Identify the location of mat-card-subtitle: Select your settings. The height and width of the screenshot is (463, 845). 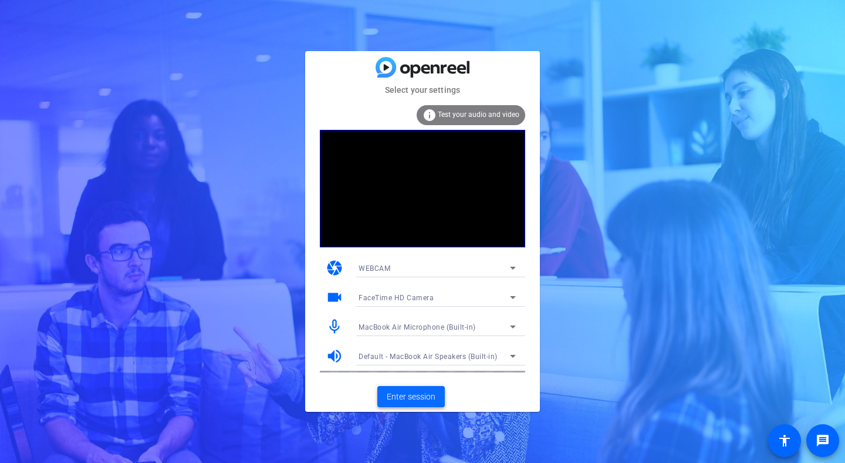
(423, 90).